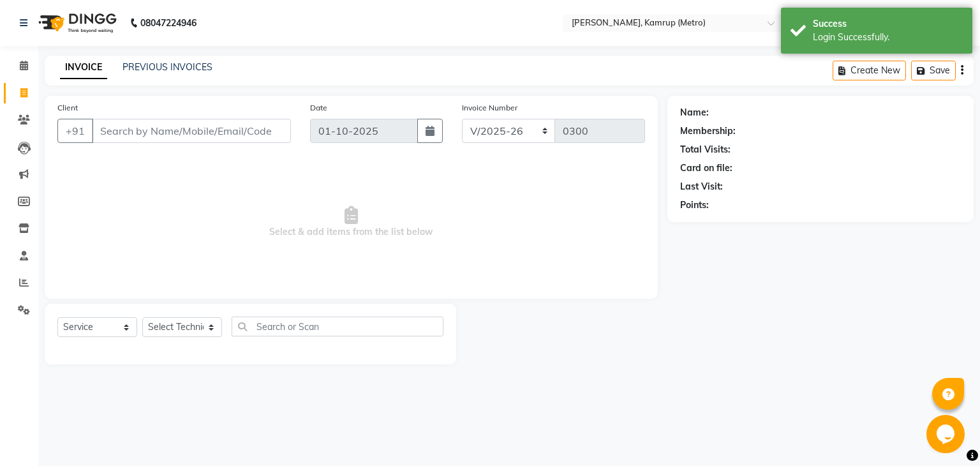  I want to click on button: +91, so click(75, 131).